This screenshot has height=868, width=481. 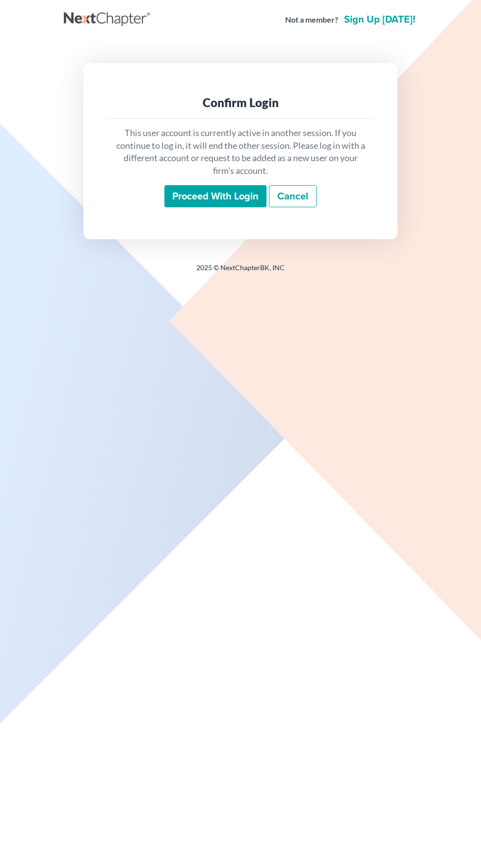 I want to click on a: Cancel, so click(x=293, y=197).